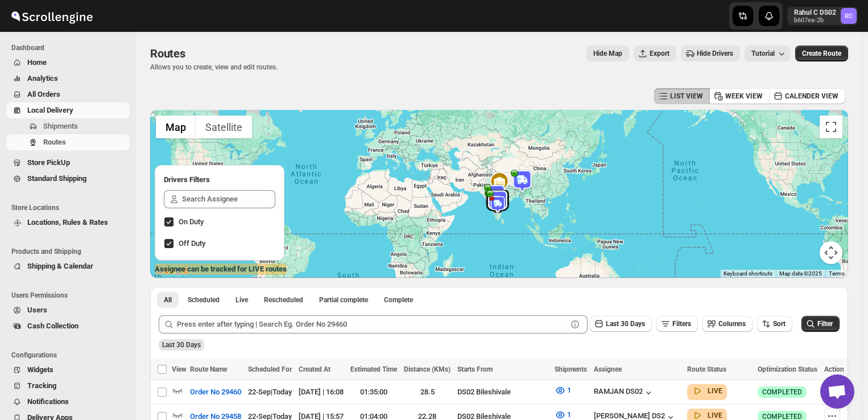 The height and width of the screenshot is (420, 868). Describe the element at coordinates (168, 300) in the screenshot. I see `span: All` at that location.